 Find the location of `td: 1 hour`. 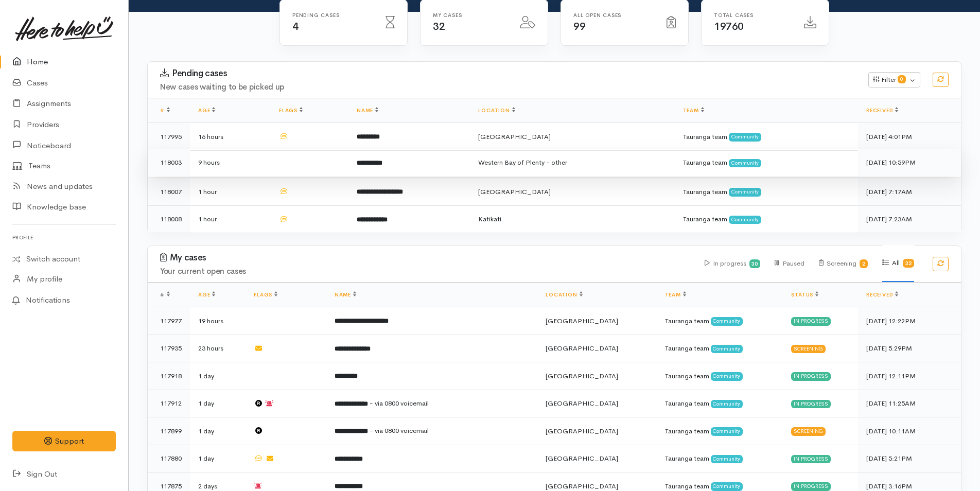

td: 1 hour is located at coordinates (230, 219).